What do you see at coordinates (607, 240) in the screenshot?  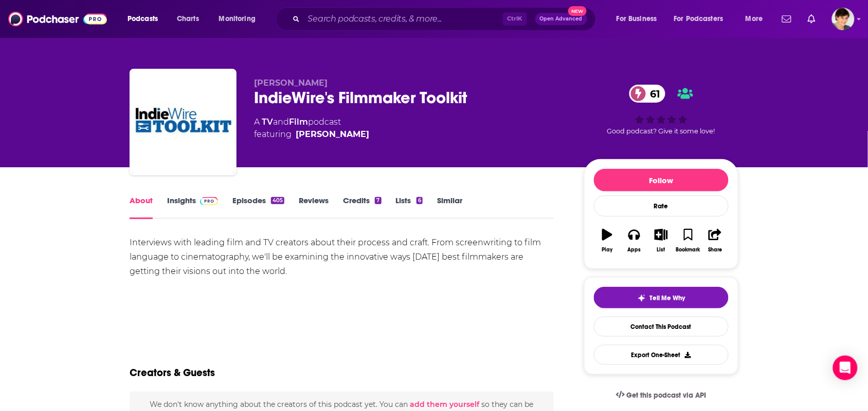 I see `button: Play` at bounding box center [607, 240].